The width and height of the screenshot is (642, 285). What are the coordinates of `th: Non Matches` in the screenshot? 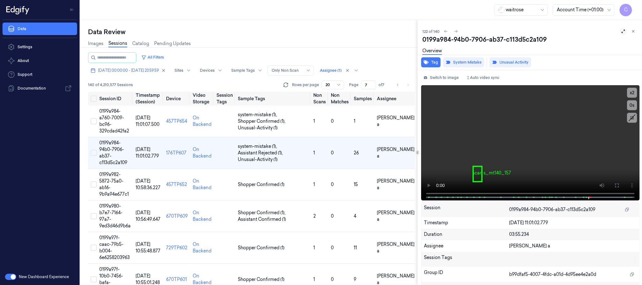 It's located at (340, 99).